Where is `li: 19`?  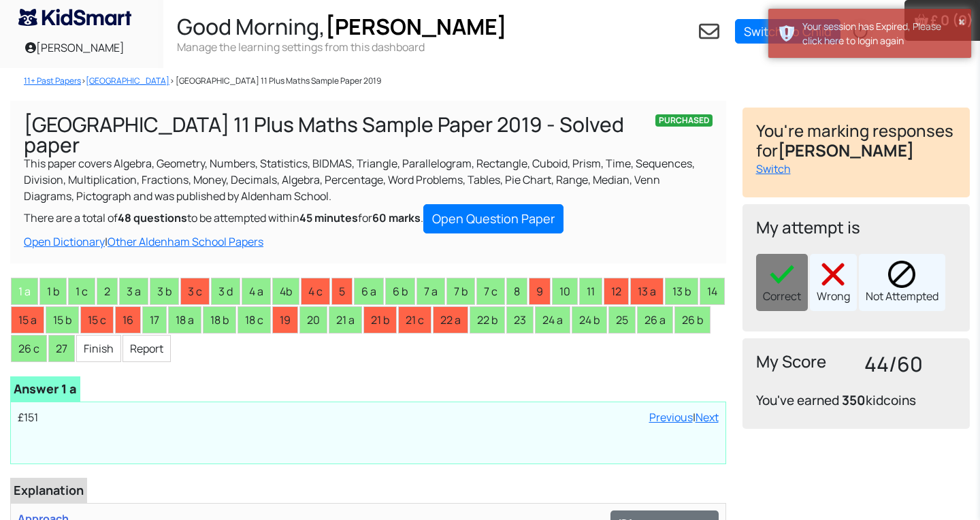 li: 19 is located at coordinates (285, 320).